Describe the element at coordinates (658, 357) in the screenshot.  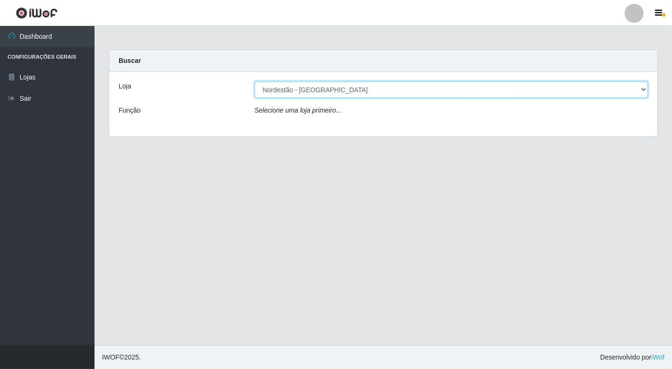
I see `a: iWof` at that location.